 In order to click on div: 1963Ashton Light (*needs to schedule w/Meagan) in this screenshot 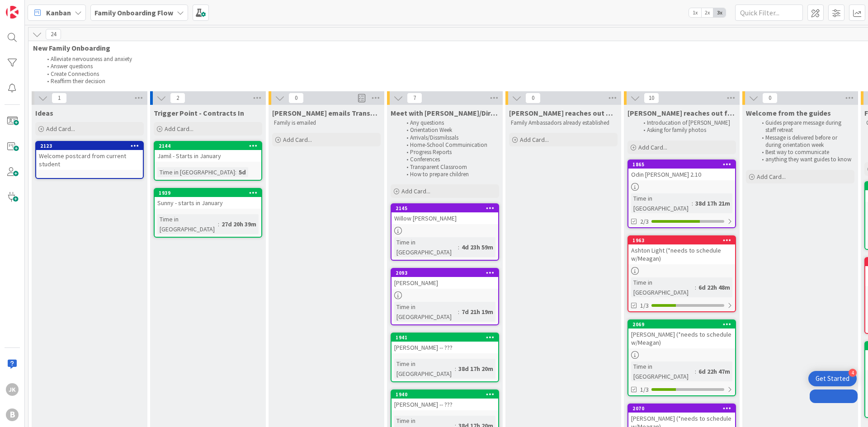, I will do `click(681, 250)`.